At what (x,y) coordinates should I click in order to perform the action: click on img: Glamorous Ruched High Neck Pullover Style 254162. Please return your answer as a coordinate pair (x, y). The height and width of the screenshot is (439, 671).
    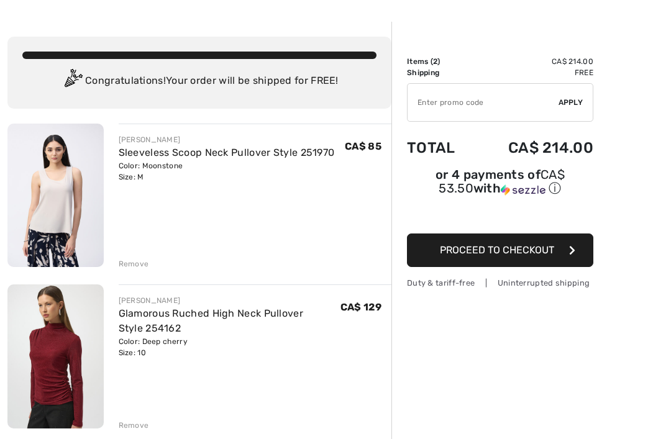
    Looking at the image, I should click on (55, 356).